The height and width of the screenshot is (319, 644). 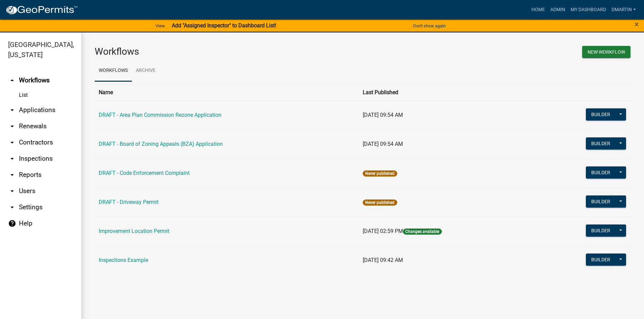 What do you see at coordinates (429, 26) in the screenshot?
I see `button: Don't show again` at bounding box center [429, 26].